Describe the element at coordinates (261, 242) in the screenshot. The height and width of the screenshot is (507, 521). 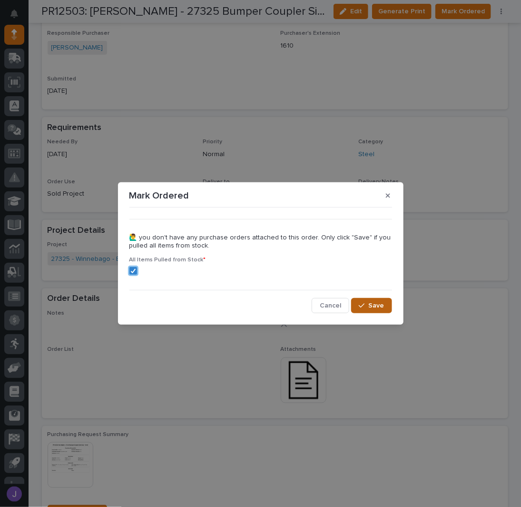
I see `p: 🙋‍♂️ you don't have any purchase orders attached to this order. Only click "Save" if you pulled a...` at that location.